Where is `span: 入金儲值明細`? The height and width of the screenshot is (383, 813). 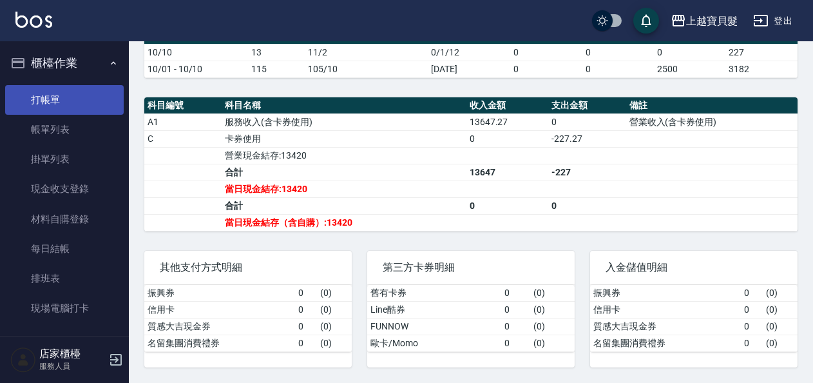 span: 入金儲值明細 is located at coordinates (694, 267).